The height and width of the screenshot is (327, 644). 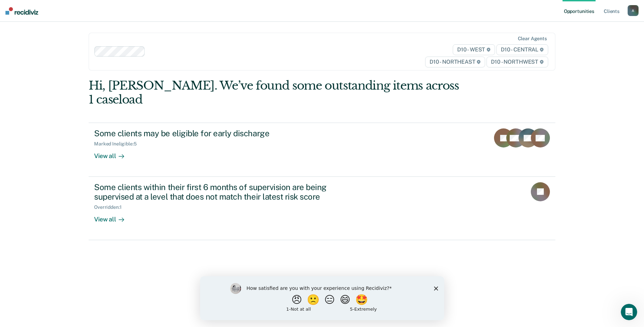 I want to click on div: Overridden : 1, so click(x=110, y=207).